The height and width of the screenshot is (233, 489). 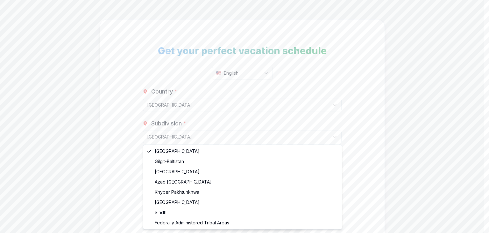 I want to click on span: Gilgit-Baltistan, so click(x=169, y=161).